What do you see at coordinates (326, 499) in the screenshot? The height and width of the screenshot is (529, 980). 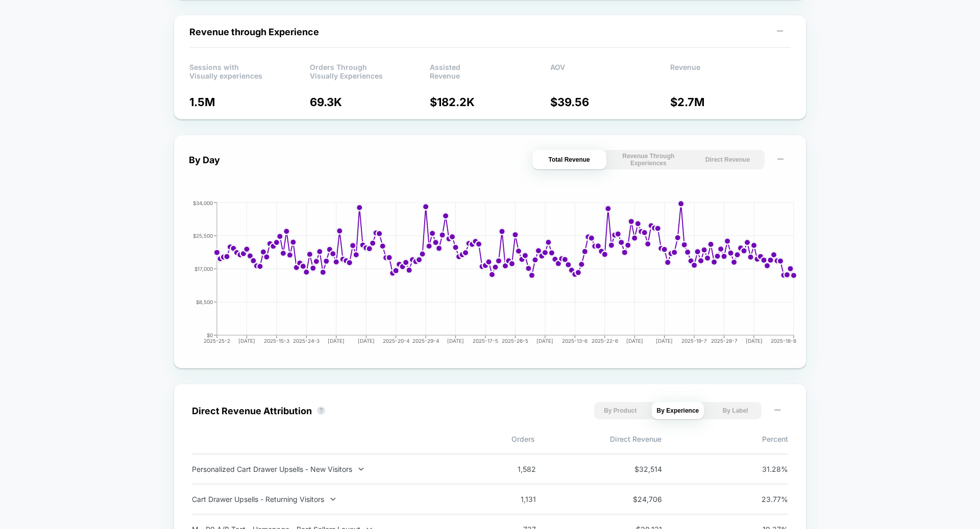 I see `div: Cart Drawer Upsells - Returning Visitors` at bounding box center [326, 499].